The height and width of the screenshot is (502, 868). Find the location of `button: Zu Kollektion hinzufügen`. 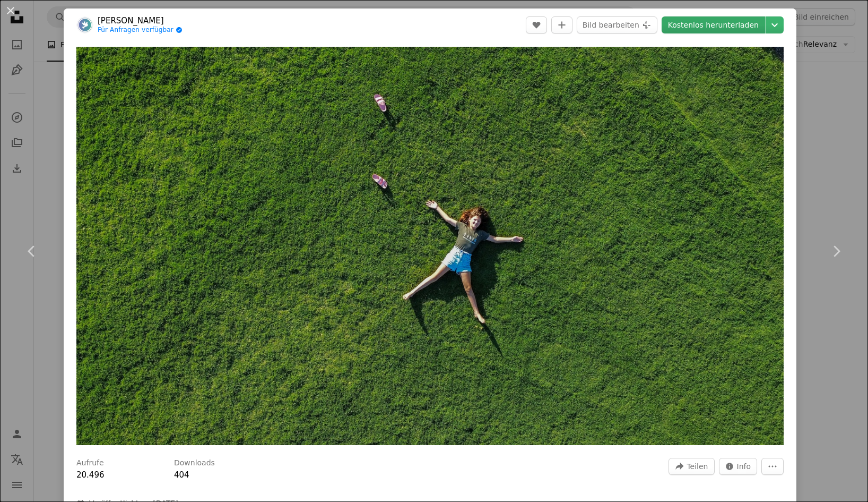

button: Zu Kollektion hinzufügen is located at coordinates (562, 25).